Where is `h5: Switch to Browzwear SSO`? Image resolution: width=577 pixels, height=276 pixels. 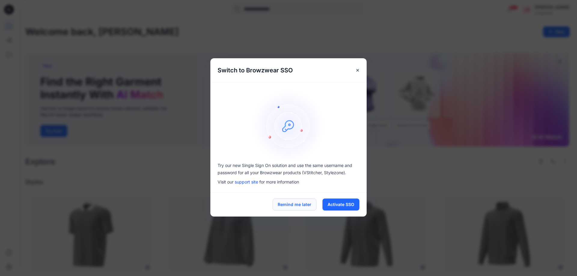
h5: Switch to Browzwear SSO is located at coordinates (255, 70).